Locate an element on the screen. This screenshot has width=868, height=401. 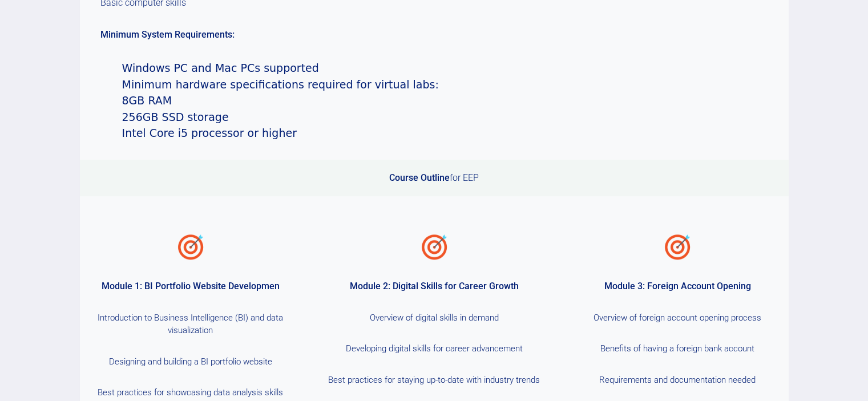
p: Designing and building a BI portfolio website is located at coordinates (191, 362).